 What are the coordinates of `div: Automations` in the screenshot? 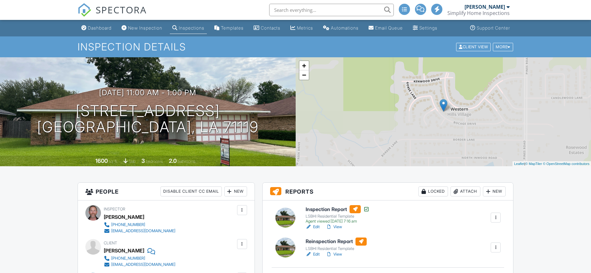 It's located at (345, 28).